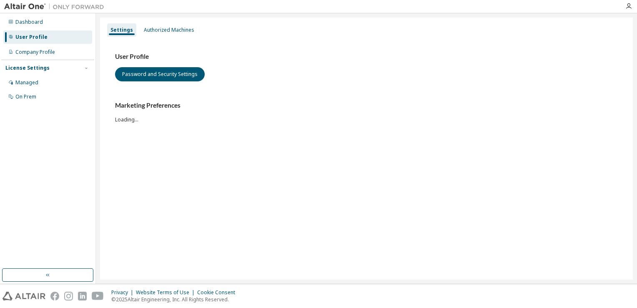 The height and width of the screenshot is (308, 637). I want to click on img: linkedin.svg, so click(82, 296).